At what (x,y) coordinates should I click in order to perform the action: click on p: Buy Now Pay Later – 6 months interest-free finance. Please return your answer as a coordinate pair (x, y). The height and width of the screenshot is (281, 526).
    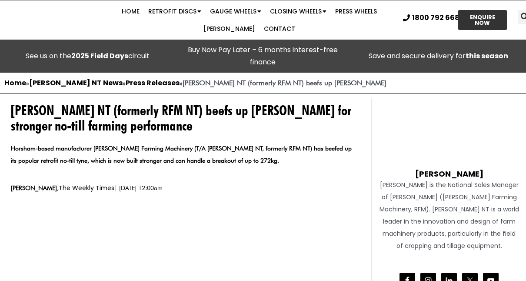
    Looking at the image, I should click on (262, 56).